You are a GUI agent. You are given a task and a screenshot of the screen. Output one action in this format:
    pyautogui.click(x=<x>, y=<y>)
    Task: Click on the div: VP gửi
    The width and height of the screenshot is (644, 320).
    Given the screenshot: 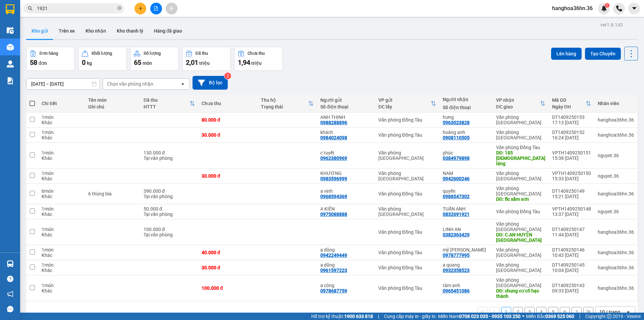 What is the action you would take?
    pyautogui.click(x=404, y=100)
    